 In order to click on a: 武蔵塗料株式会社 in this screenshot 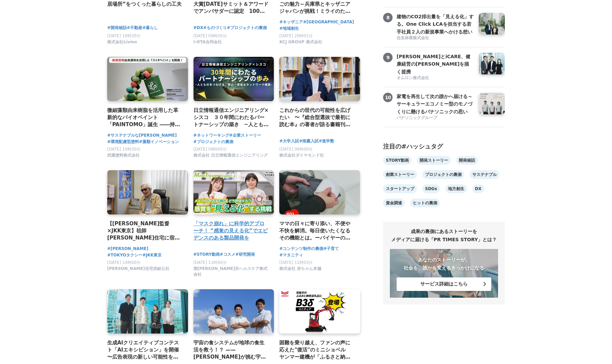, I will do `click(123, 157)`.